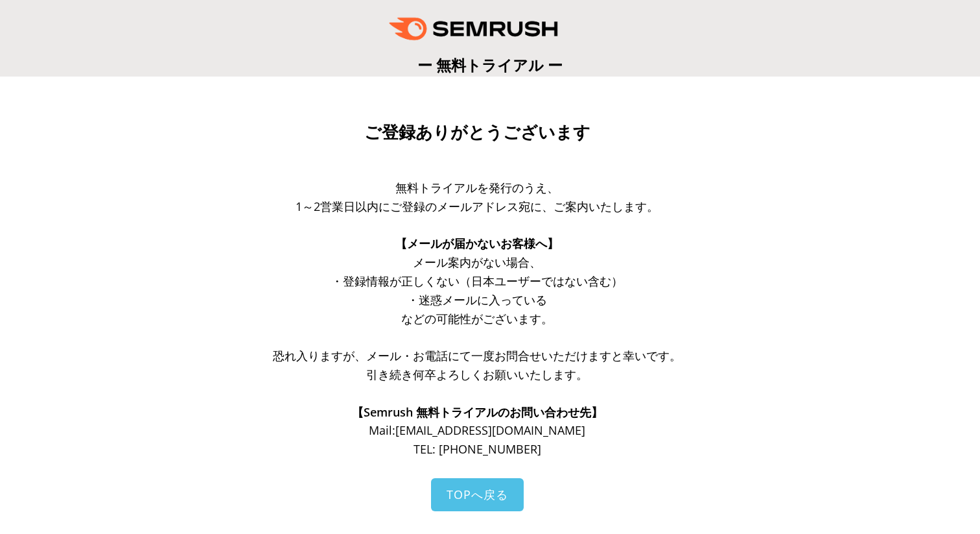 The image size is (980, 534). I want to click on span: ・迷惑メールに入っている, so click(477, 300).